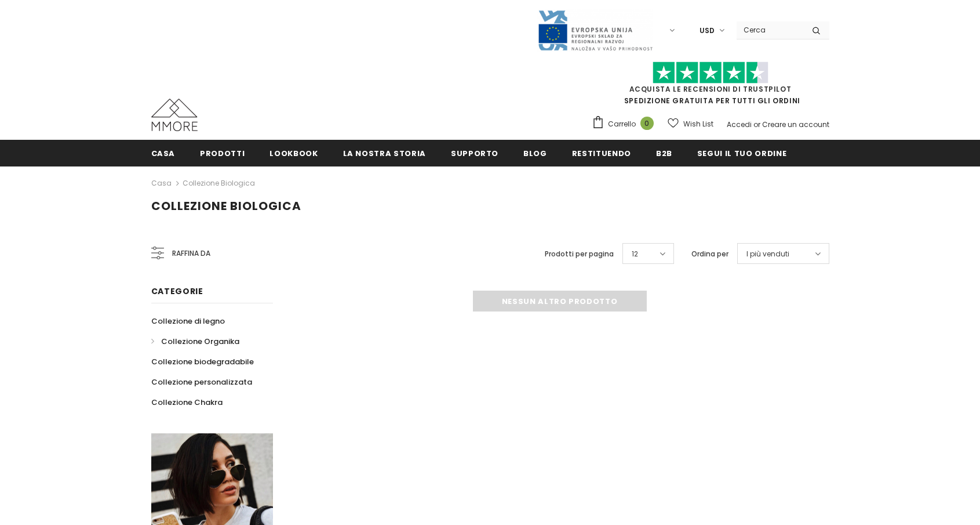 Image resolution: width=980 pixels, height=525 pixels. What do you see at coordinates (698, 124) in the screenshot?
I see `span: Wish List` at bounding box center [698, 124].